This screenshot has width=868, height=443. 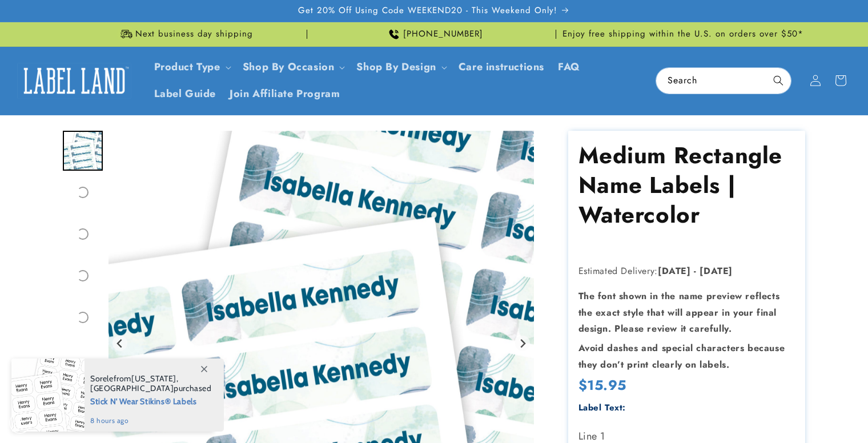 What do you see at coordinates (401, 67) in the screenshot?
I see `summary: Shop By Design` at bounding box center [401, 67].